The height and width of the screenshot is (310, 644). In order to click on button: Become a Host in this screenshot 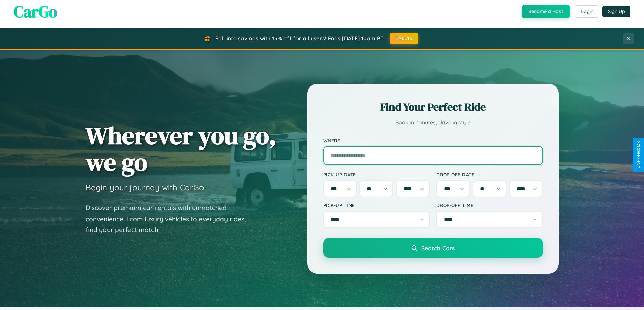, I will do `click(546, 12)`.